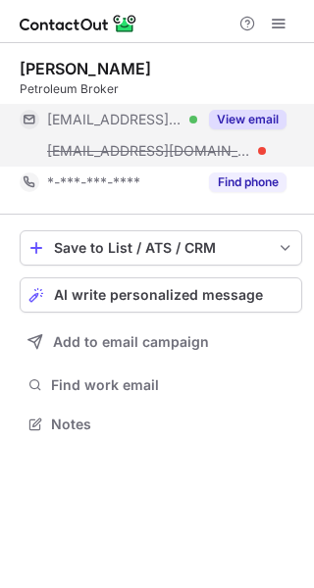 This screenshot has width=314, height=588. I want to click on span: Notes, so click(172, 424).